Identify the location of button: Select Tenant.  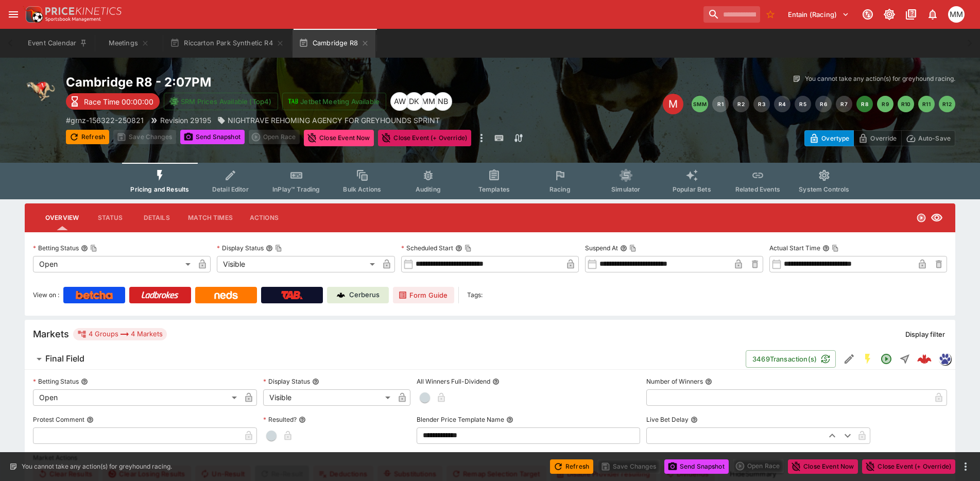
(819, 14).